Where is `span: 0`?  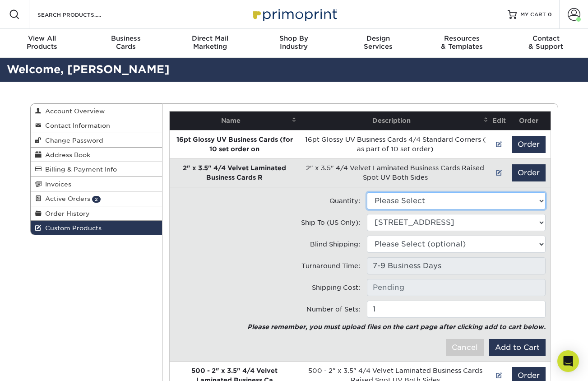 span: 0 is located at coordinates (550, 15).